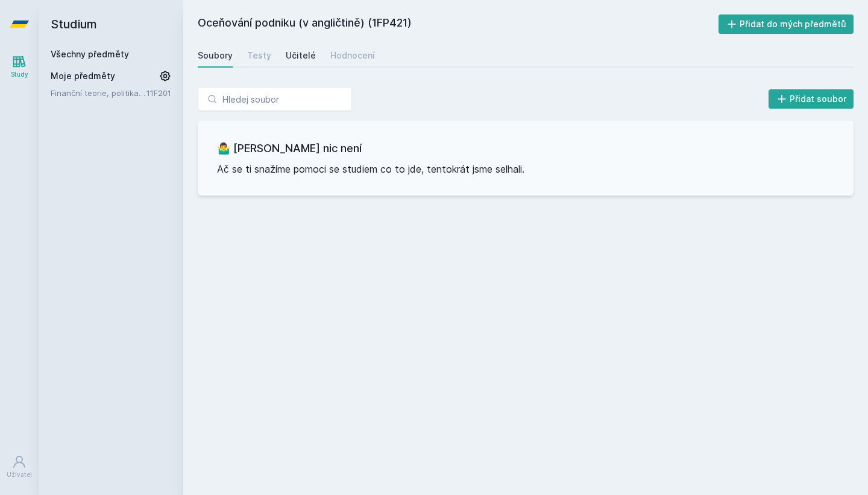 The height and width of the screenshot is (495, 868). I want to click on h2: Oceňování podniku (v angličtině) (1FP421), so click(458, 24).